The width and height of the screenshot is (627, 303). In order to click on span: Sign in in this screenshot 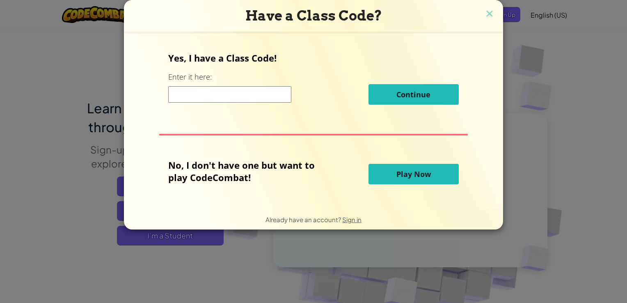, I will do `click(352, 219)`.